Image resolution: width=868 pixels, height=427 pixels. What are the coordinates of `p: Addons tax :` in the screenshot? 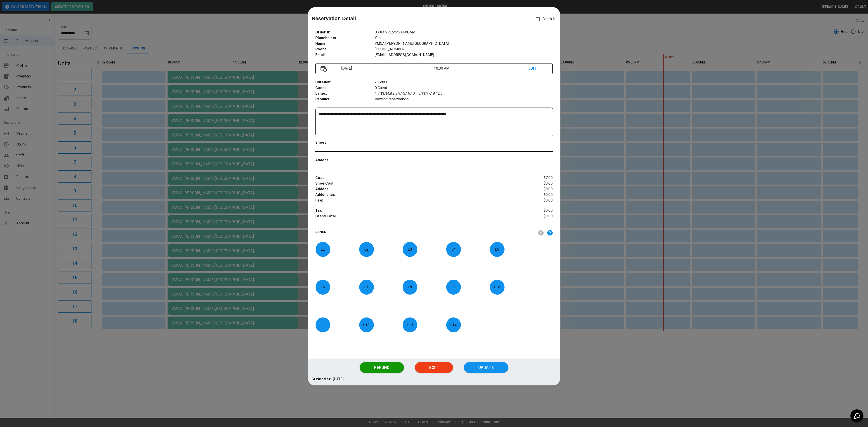 It's located at (414, 195).